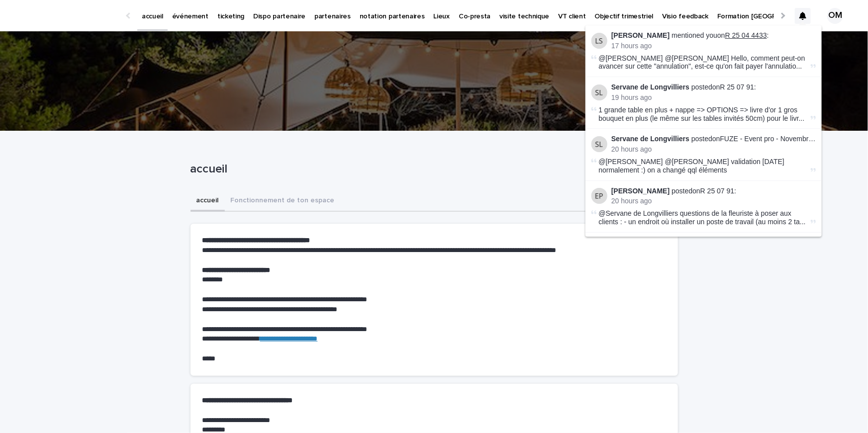  Describe the element at coordinates (703, 114) in the screenshot. I see `span: 1 grande table en plus + nappe => OPTIONS => livre d'or 1 gros bouquet en plus (le même sur les t...` at that location.